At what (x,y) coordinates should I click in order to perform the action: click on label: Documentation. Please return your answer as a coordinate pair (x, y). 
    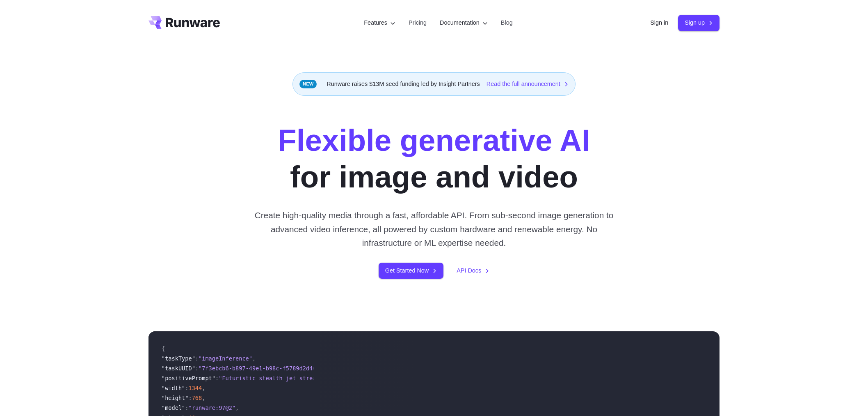
    Looking at the image, I should click on (464, 22).